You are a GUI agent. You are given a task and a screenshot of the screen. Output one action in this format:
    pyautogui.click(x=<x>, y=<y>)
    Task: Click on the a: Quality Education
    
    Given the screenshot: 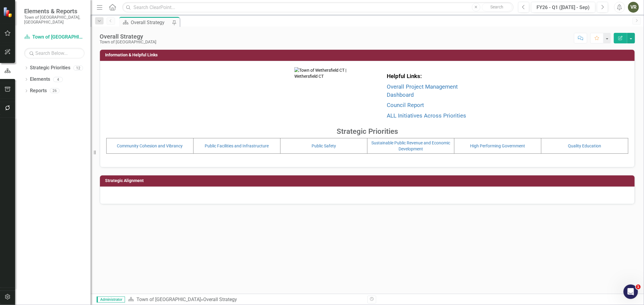 What is the action you would take?
    pyautogui.click(x=585, y=146)
    